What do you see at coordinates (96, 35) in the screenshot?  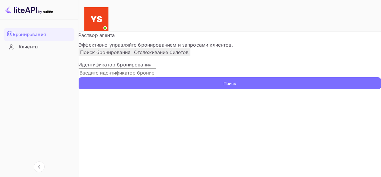 I see `ya-tr-span: Раствор агента` at bounding box center [96, 35].